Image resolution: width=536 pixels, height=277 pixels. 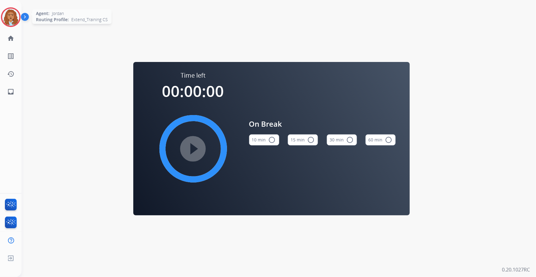 What do you see at coordinates (303, 140) in the screenshot?
I see `button: 15 min` at bounding box center [303, 140].